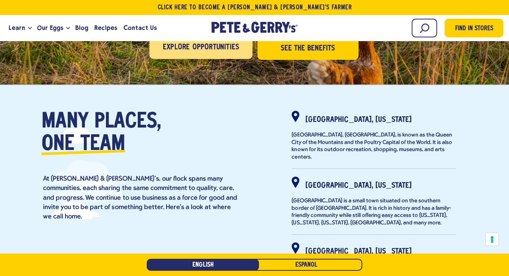 This screenshot has width=509, height=276. I want to click on a: Explore Opportunities, so click(201, 47).